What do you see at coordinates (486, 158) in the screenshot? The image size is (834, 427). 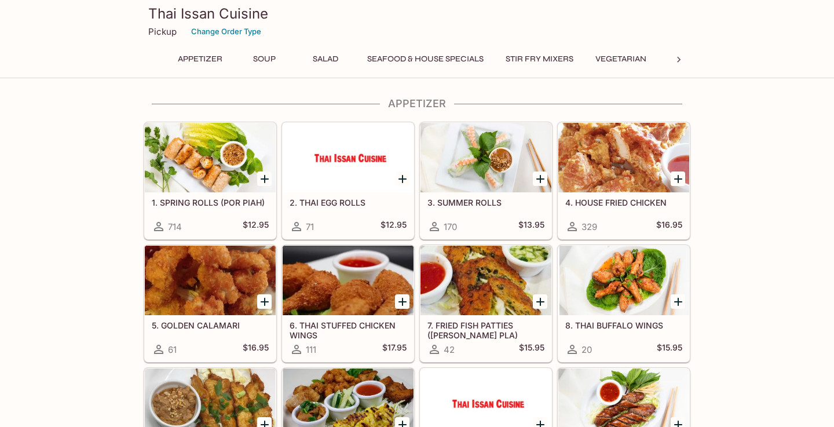 I see `div: 3. SUMMER ROLLS` at bounding box center [486, 158].